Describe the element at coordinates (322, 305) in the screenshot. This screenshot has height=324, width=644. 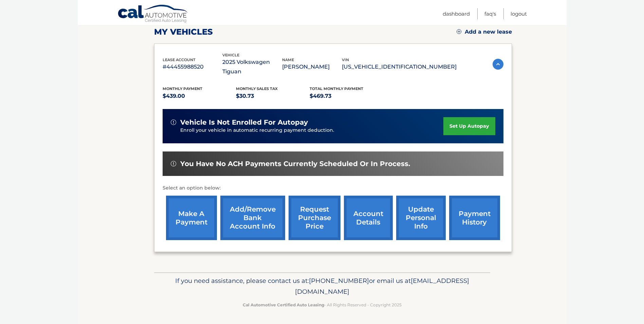
I see `p: - All Rights Reserved - Copyright 2025` at that location.